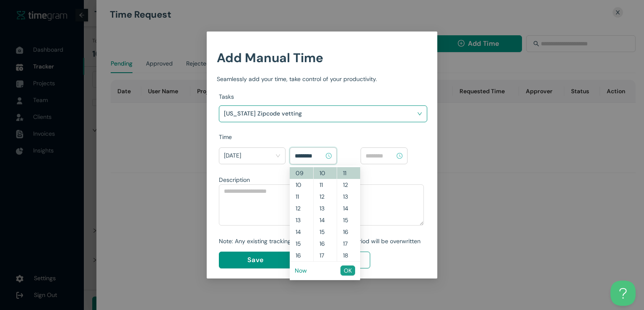  Describe the element at coordinates (323, 137) in the screenshot. I see `div: Time` at that location.